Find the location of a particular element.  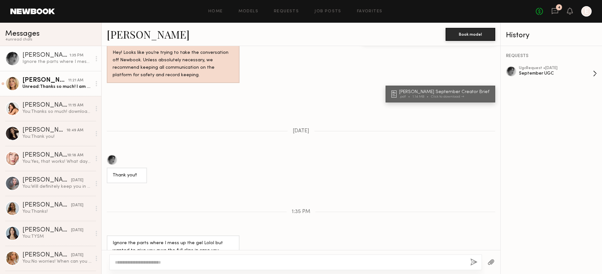

a: Models is located at coordinates (248, 11).